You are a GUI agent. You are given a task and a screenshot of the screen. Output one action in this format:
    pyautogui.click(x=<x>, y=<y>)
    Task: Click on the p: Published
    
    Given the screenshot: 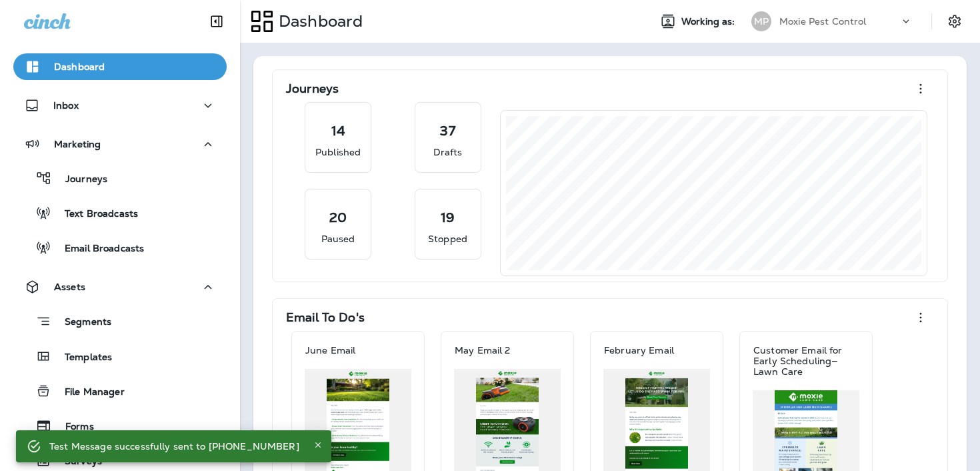 What is the action you would take?
    pyautogui.click(x=338, y=153)
    